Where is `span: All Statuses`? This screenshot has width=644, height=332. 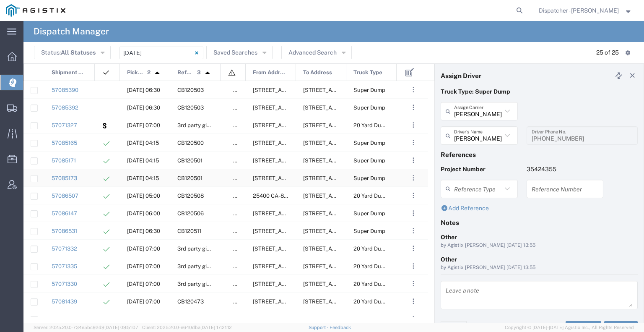 span: All Statuses is located at coordinates (78, 53).